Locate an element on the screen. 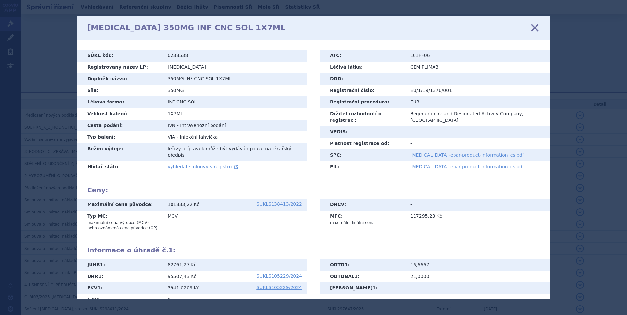 Image resolution: width=627 pixels, height=315 pixels. th: Registrovaný název LP: is located at coordinates (120, 68).